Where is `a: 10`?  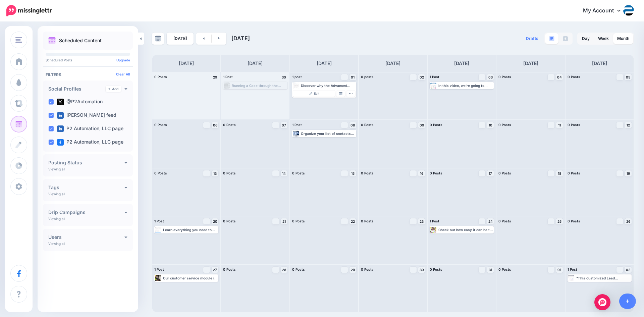 a: 10 is located at coordinates (490, 125).